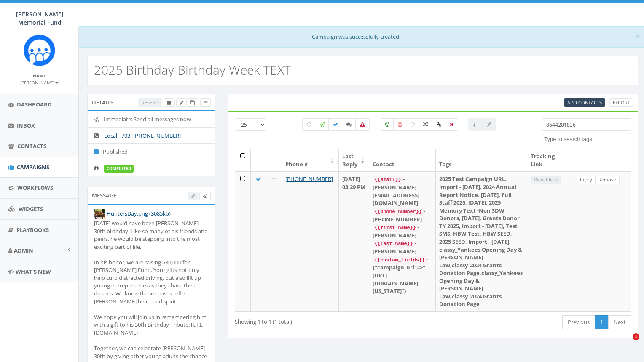 The width and height of the screenshot is (644, 362). I want to click on label: Negative, so click(400, 125).